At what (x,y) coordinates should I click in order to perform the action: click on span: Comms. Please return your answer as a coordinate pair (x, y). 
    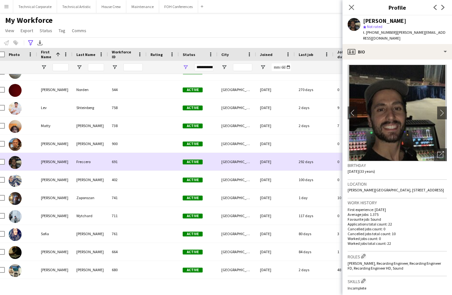
    Looking at the image, I should click on (79, 31).